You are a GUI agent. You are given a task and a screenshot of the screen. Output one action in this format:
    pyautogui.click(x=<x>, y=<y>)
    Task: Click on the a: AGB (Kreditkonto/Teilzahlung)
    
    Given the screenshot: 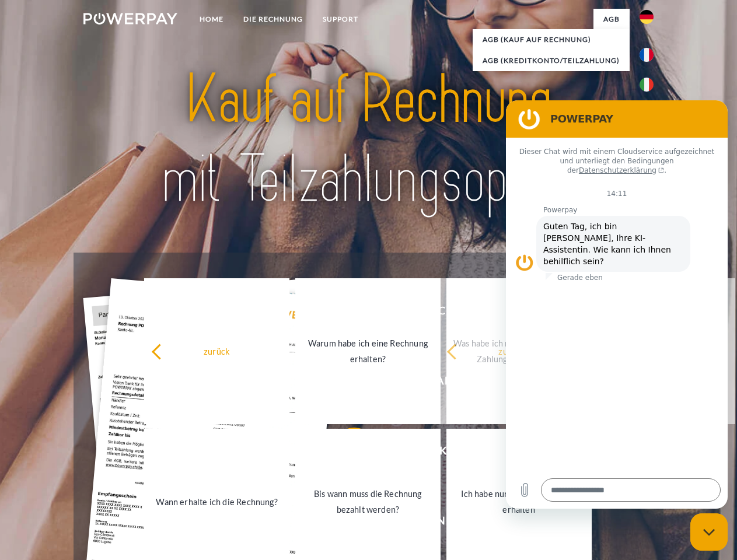 What is the action you would take?
    pyautogui.click(x=551, y=60)
    